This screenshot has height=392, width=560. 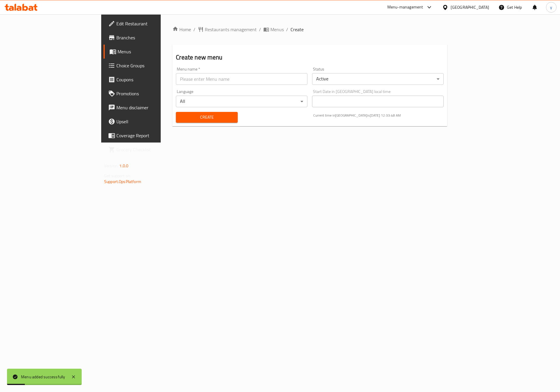 I want to click on a: Menu disclaimer, so click(x=149, y=108).